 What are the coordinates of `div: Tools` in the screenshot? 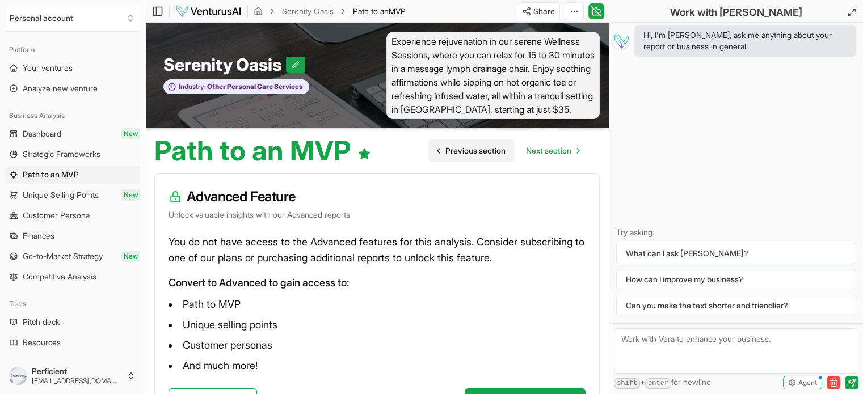 It's located at (72, 304).